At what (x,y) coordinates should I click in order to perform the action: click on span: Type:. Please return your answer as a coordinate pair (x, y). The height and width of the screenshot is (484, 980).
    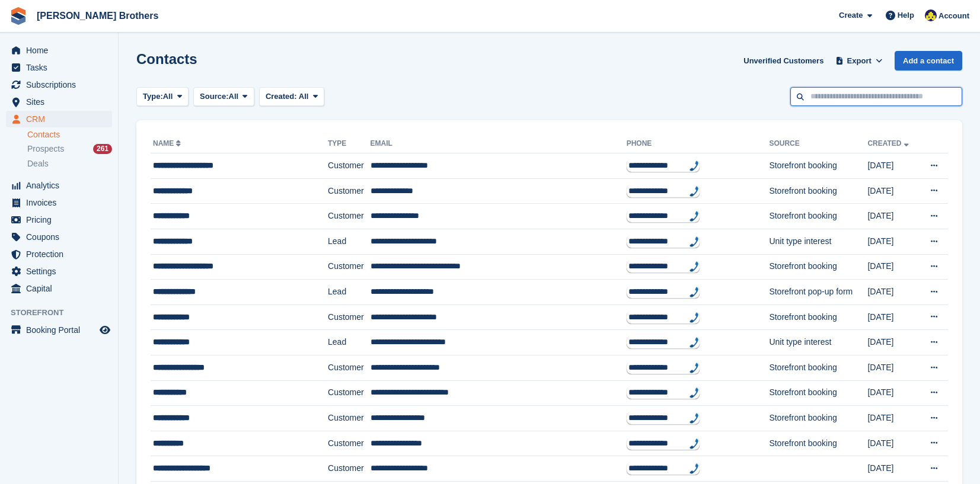
    Looking at the image, I should click on (153, 97).